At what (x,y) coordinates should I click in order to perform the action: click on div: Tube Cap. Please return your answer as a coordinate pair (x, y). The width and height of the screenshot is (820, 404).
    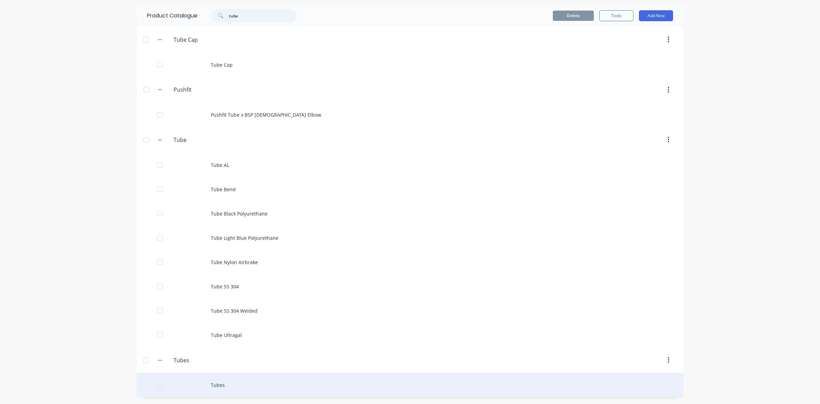
    Looking at the image, I should click on (410, 65).